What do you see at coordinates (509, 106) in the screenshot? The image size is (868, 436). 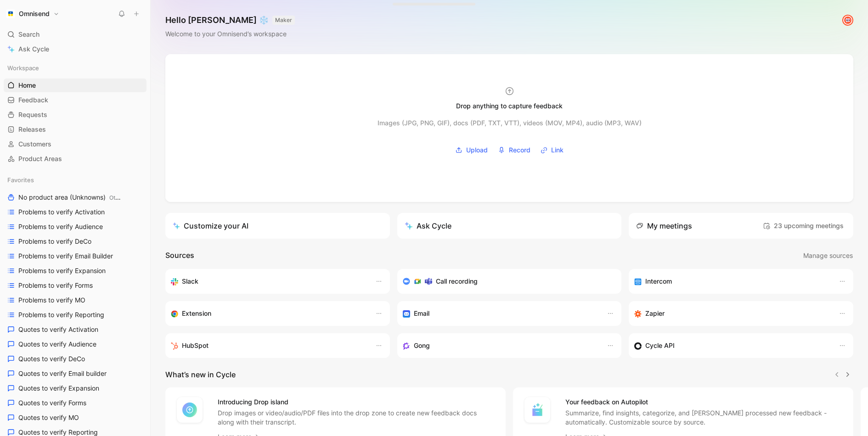 I see `div: Drop anything to capture feedback` at bounding box center [509, 106].